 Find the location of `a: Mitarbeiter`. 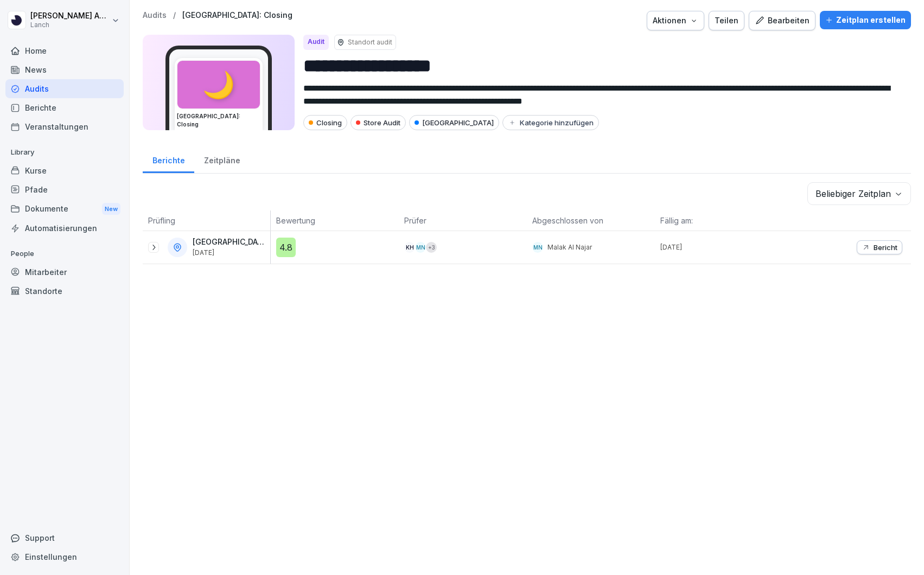

a: Mitarbeiter is located at coordinates (64, 272).